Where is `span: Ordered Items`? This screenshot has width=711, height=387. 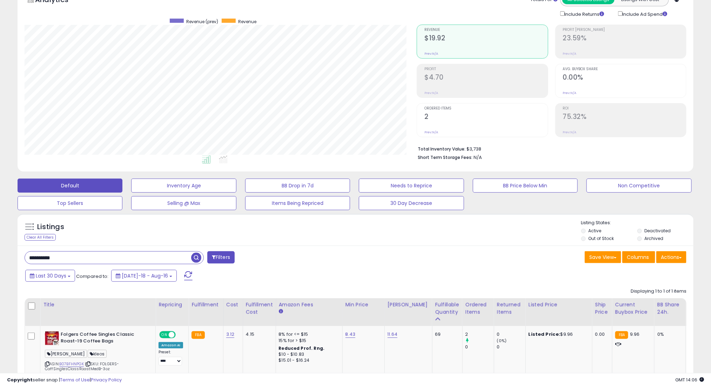
span: Ordered Items is located at coordinates (486, 108).